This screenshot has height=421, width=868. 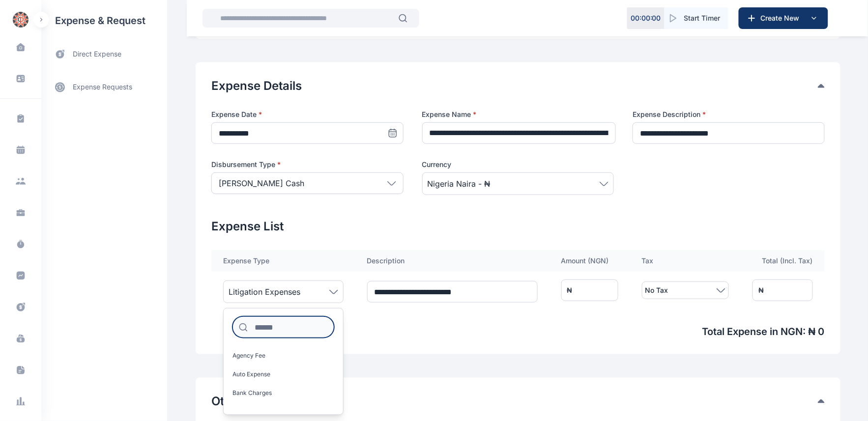 What do you see at coordinates (702, 18) in the screenshot?
I see `span: Start Timer` at bounding box center [702, 18].